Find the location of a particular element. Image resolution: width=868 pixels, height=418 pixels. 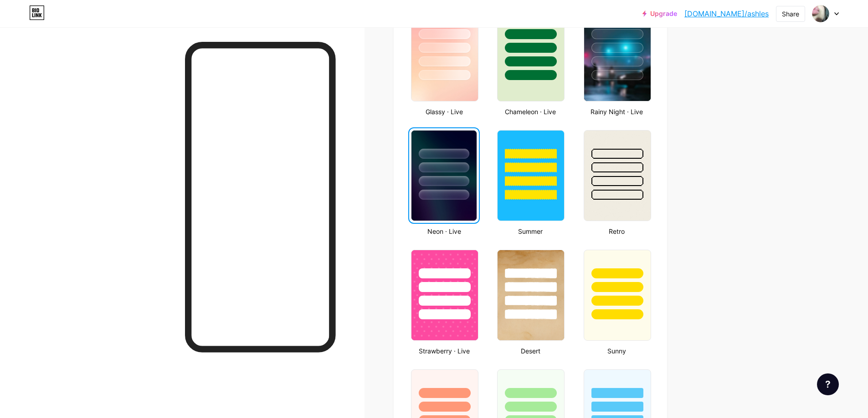

div: Share is located at coordinates (790, 14).